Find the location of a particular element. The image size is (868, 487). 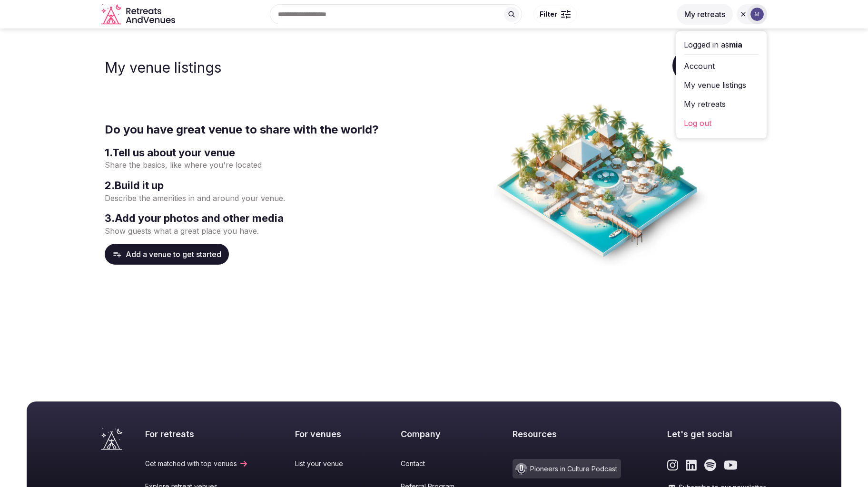

a: Link to the retreats and venues Youtube page is located at coordinates (730, 466).